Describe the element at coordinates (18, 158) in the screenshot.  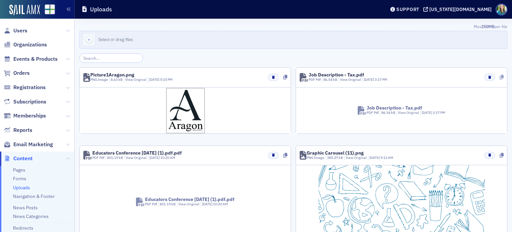
I see `a: Content` at that location.